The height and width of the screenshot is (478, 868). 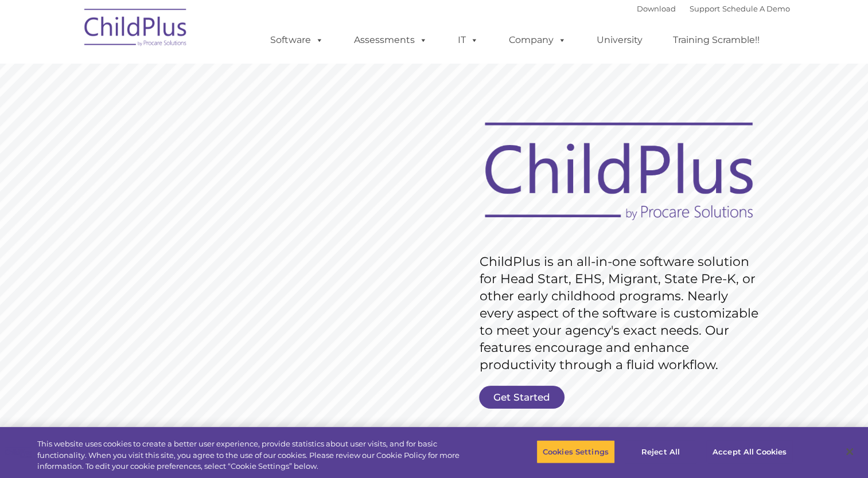 What do you see at coordinates (749, 451) in the screenshot?
I see `button: Accept All Cookies` at bounding box center [749, 451].